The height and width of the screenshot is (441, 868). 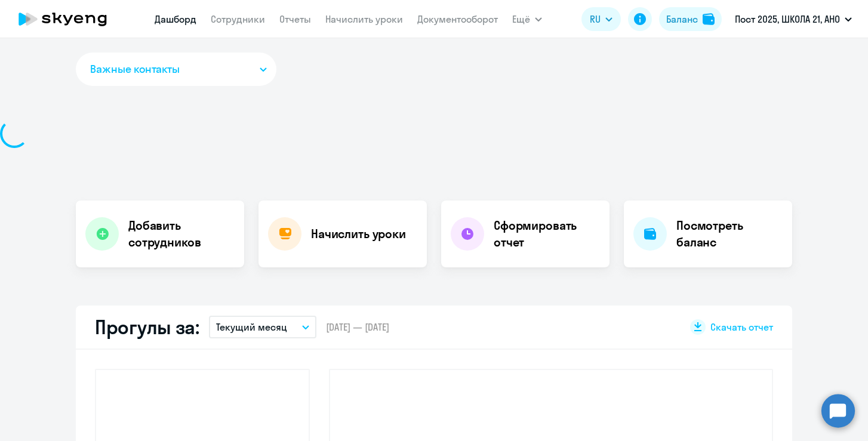 I want to click on h4: Начислить уроки, so click(x=358, y=234).